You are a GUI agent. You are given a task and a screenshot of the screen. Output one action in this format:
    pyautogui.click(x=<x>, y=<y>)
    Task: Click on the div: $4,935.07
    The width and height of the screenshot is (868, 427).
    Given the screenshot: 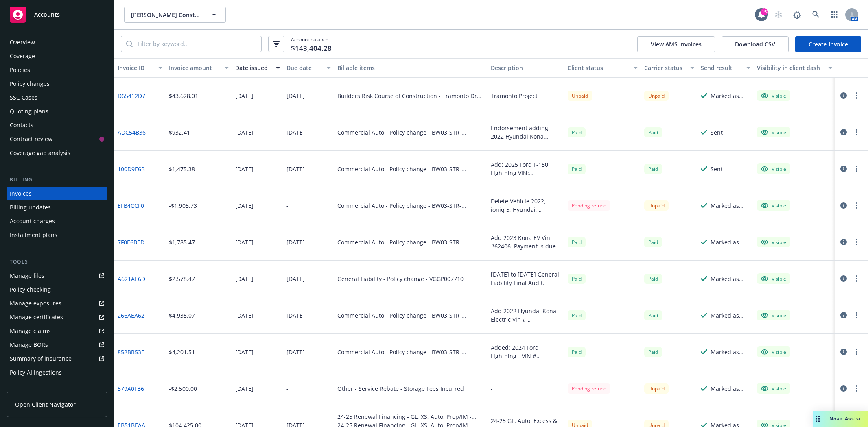 What is the action you would take?
    pyautogui.click(x=182, y=315)
    